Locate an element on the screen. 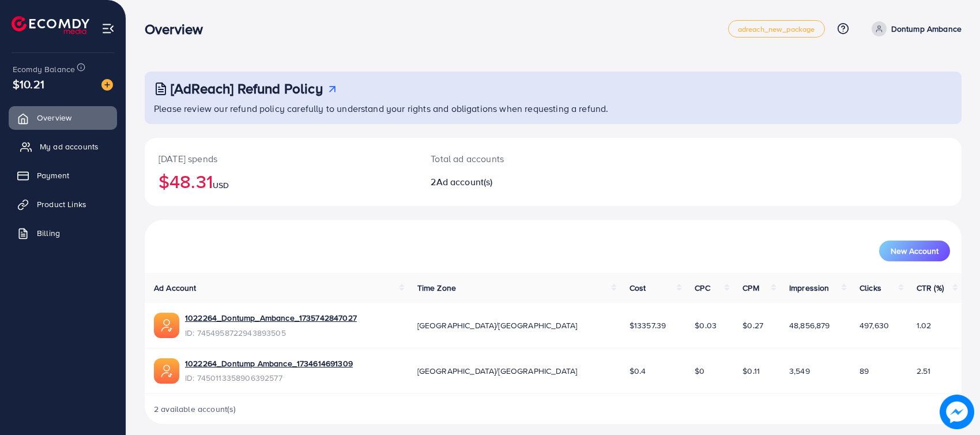 This screenshot has height=435, width=980. a: adreach_new_package is located at coordinates (776, 29).